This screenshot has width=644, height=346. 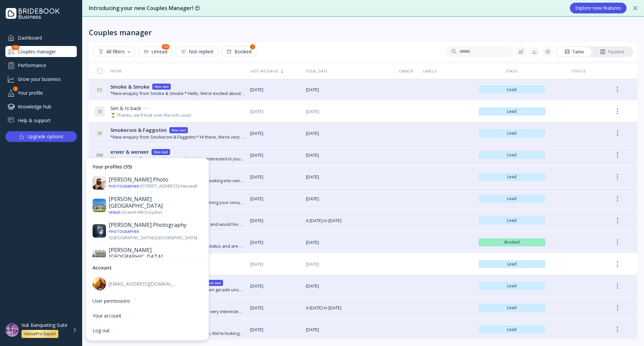 I want to click on span: Booked, so click(x=512, y=242).